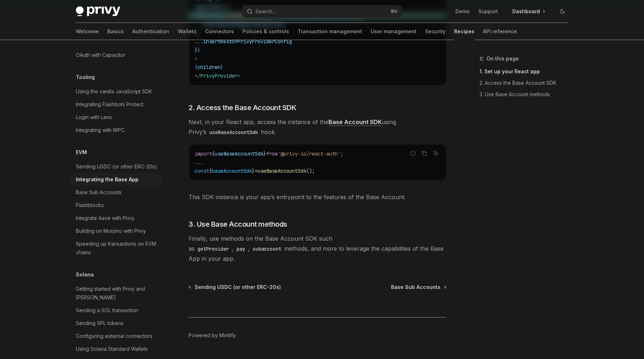  I want to click on a: Powered by Mintlify, so click(212, 336).